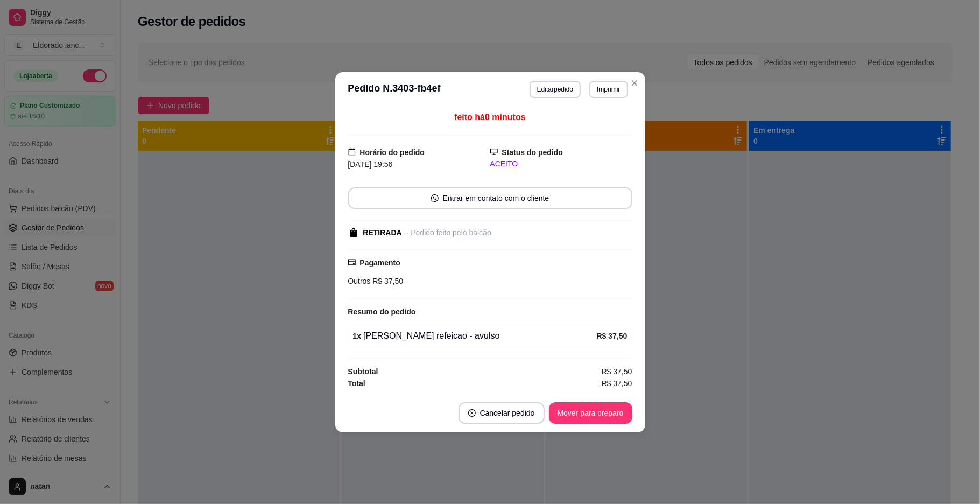 The image size is (980, 504). Describe the element at coordinates (394, 89) in the screenshot. I see `h3: Pedido N. 3403-fb4ef` at that location.